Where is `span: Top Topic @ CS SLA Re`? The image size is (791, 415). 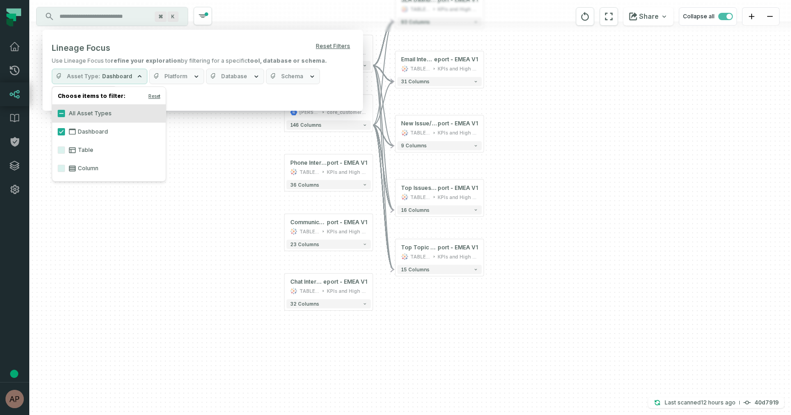 span: Top Topic @ CS SLA Re is located at coordinates (419, 248).